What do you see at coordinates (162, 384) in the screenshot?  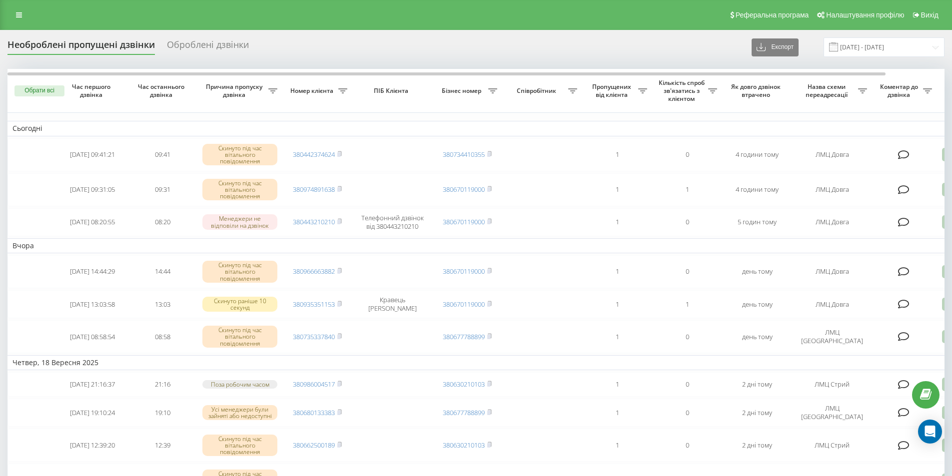 I see `td: 21:16` at bounding box center [162, 384].